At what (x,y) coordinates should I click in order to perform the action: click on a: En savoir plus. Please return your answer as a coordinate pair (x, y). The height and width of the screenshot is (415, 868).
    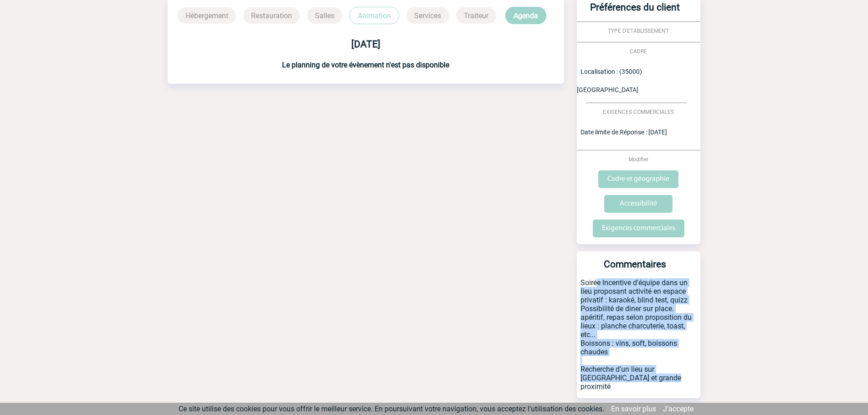
    Looking at the image, I should click on (633, 409).